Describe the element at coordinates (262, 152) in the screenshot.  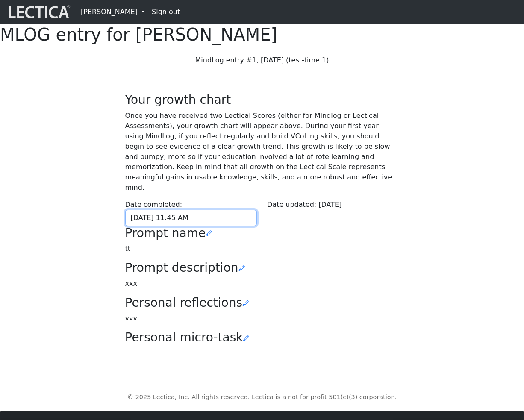
I see `p: Once you have received two Lectical Scores (either for Mindlog or Lectical Assessments), your gro...` at that location.